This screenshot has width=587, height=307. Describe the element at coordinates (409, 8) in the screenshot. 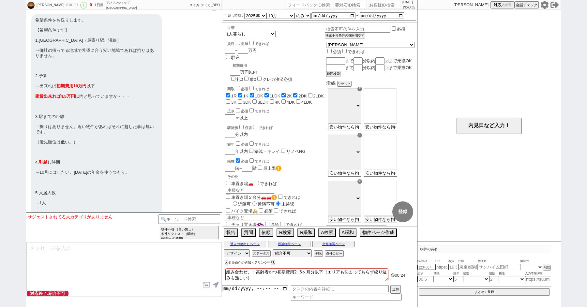

I see `p: 19:40:35` at that location.